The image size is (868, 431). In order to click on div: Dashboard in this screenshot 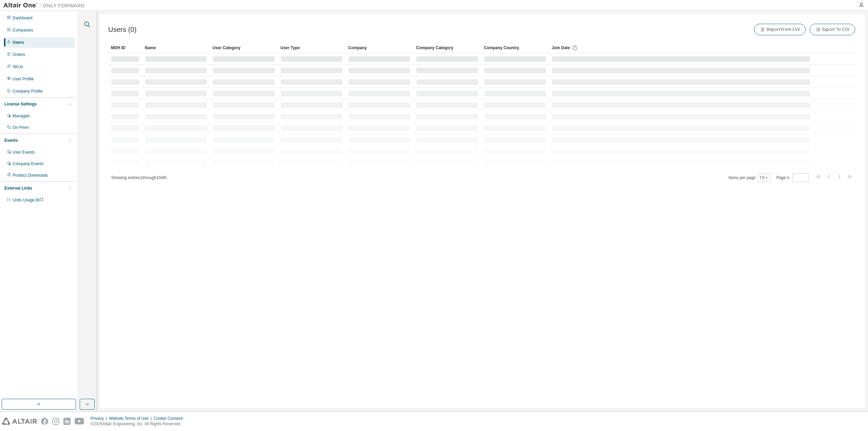, I will do `click(22, 18)`.